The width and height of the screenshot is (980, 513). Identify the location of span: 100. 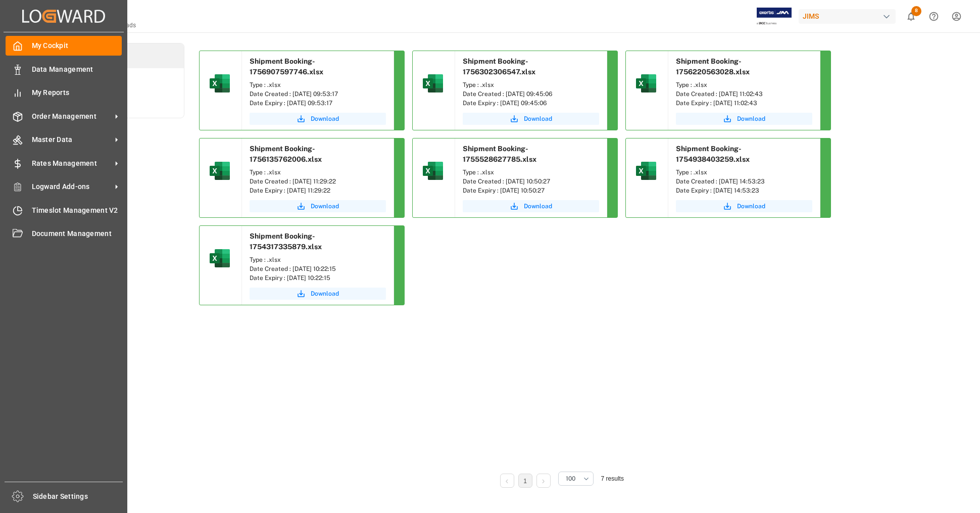
(571, 479).